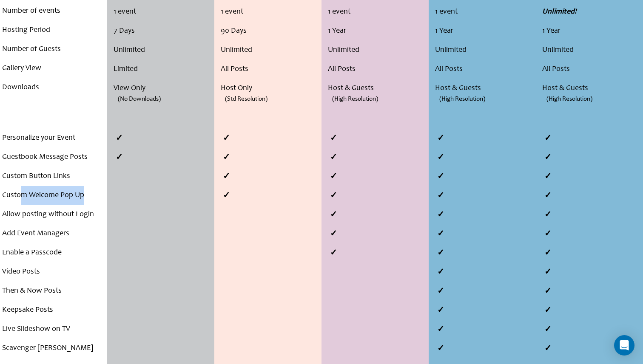  Describe the element at coordinates (246, 99) in the screenshot. I see `span: (Std Resolution)` at that location.